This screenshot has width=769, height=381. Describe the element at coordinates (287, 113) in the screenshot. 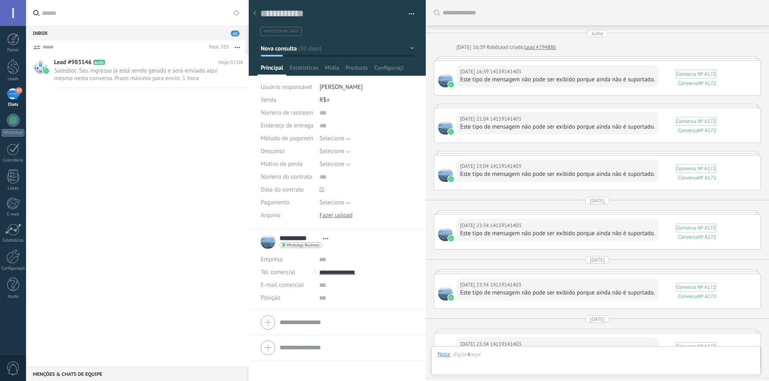

I see `div: Número de rastreamento` at that location.